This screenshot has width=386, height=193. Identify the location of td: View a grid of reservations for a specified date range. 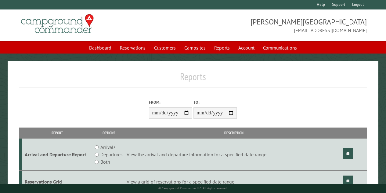
(234, 181).